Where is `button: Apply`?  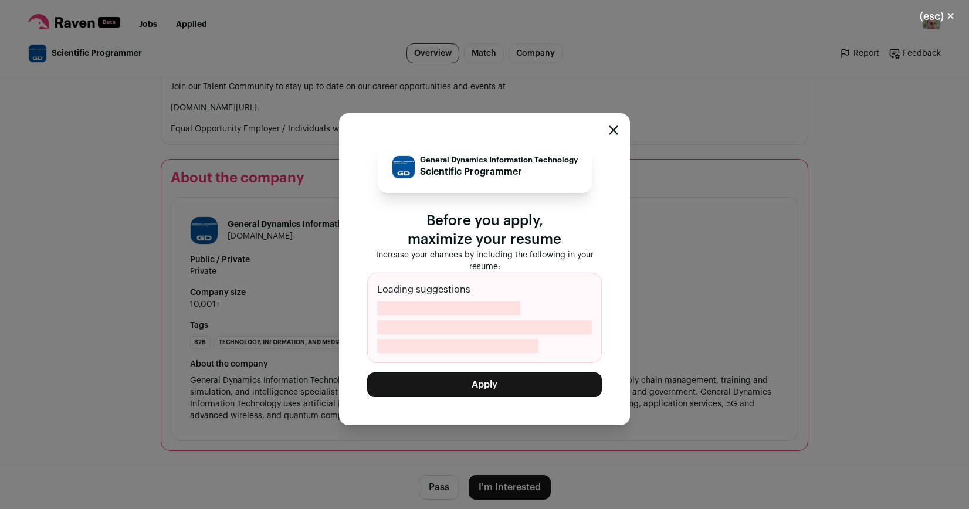 button: Apply is located at coordinates (485, 385).